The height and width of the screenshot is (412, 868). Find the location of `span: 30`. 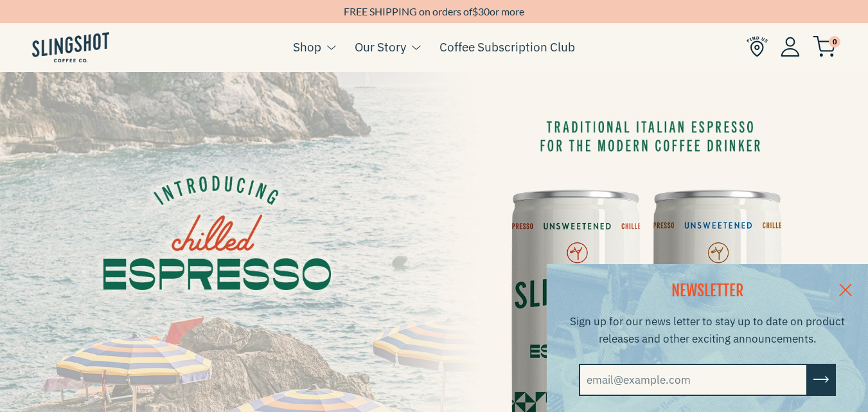

span: 30 is located at coordinates (484, 11).